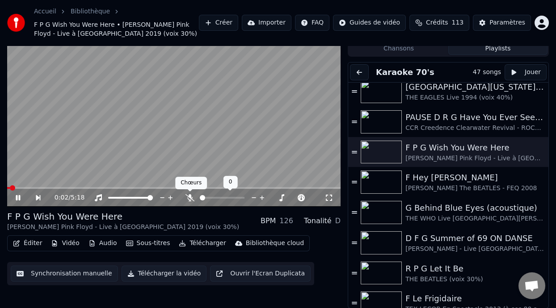 Image resolution: width=556 pixels, height=308 pixels. I want to click on div: PAUSE D R G Have You Ever Seen the Rain ON DANSE, so click(475, 117).